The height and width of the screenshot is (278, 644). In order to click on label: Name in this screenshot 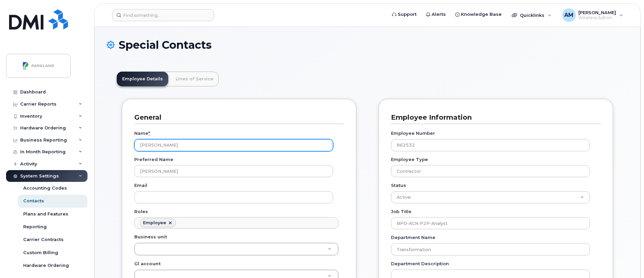, I will do `click(142, 133)`.